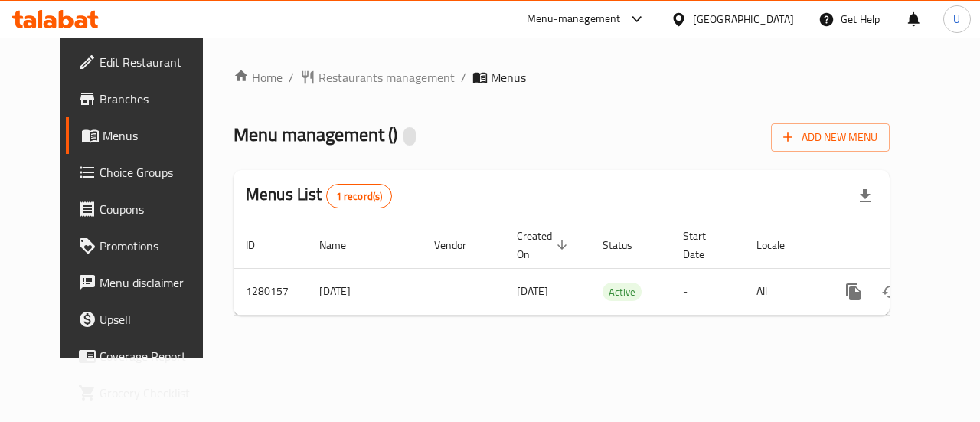  What do you see at coordinates (156, 172) in the screenshot?
I see `span: Choice Groups` at bounding box center [156, 172].